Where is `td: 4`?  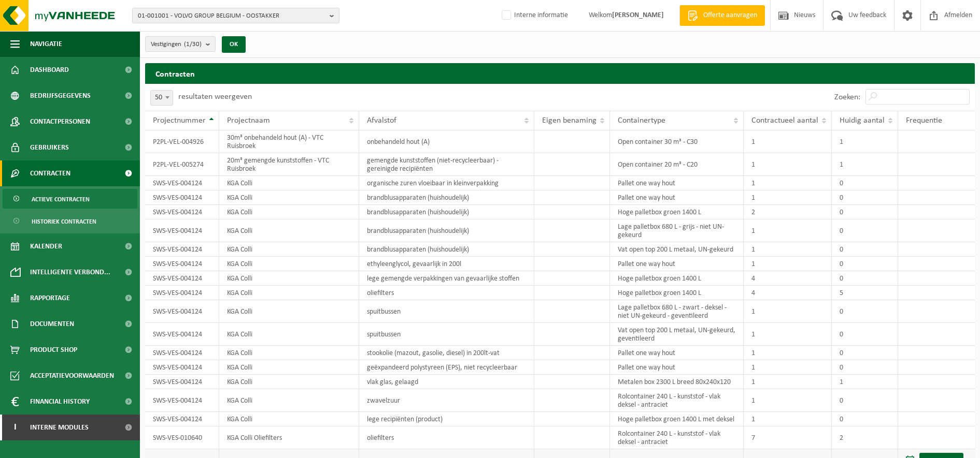 td: 4 is located at coordinates (788, 293).